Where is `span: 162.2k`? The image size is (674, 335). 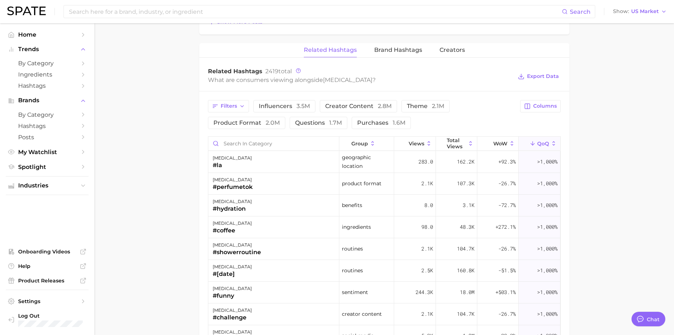 span: 162.2k is located at coordinates (466, 162).